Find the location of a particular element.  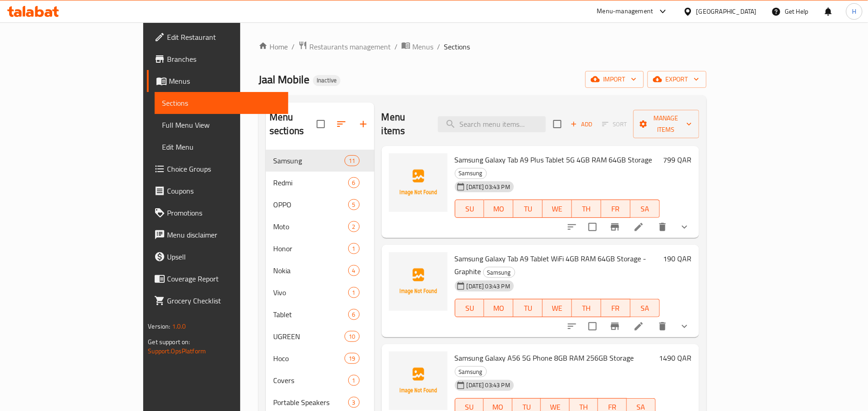

span: Samsung Galaxy A56 5G Phone 8GB RAM 256GB Storage is located at coordinates (545, 358).